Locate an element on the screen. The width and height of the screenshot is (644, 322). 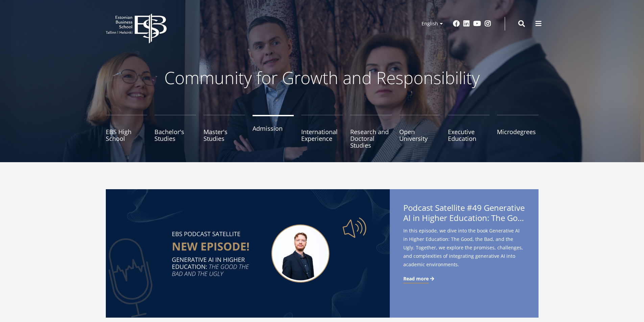
a: Microdegrees is located at coordinates (518, 132).